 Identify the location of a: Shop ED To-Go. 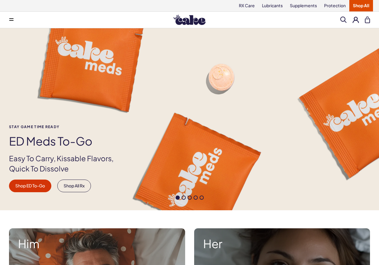
(30, 186).